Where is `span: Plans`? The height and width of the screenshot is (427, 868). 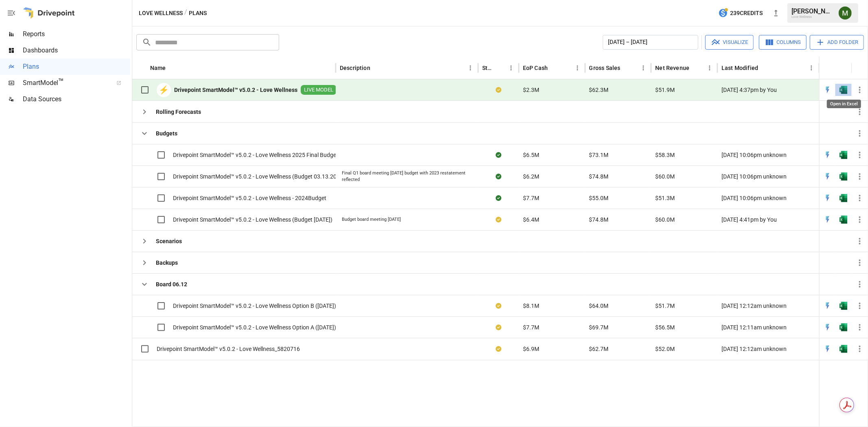 span: Plans is located at coordinates (77, 67).